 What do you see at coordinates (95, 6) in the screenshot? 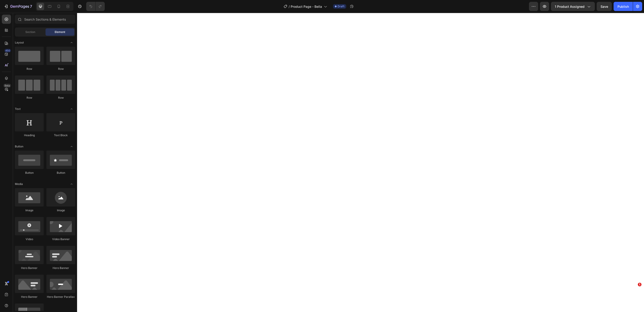
I see `div: Undo/Redo` at bounding box center [95, 6].